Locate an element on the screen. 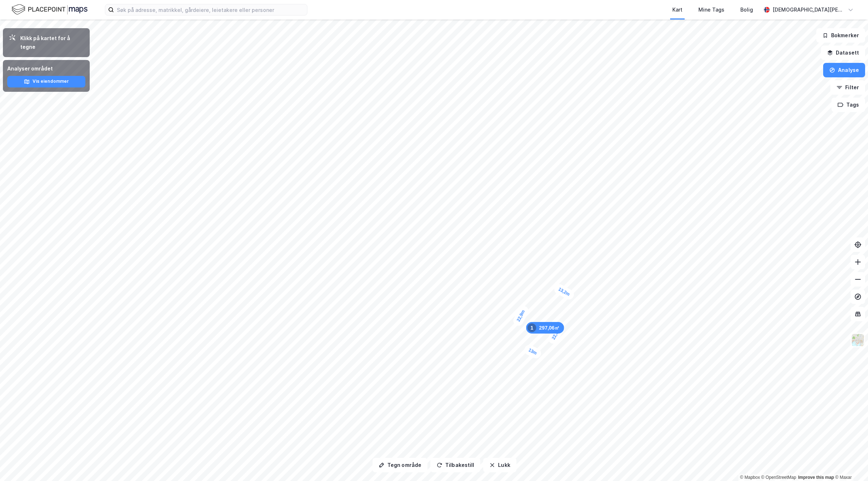 This screenshot has width=868, height=481. button: Bokmerker is located at coordinates (840, 36).